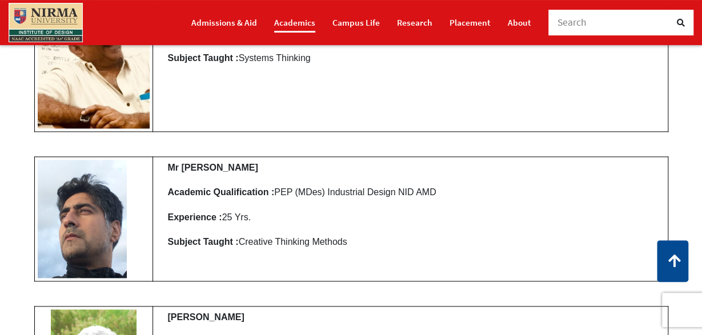 This screenshot has height=335, width=702. I want to click on p: 25 Yrs., so click(416, 217).